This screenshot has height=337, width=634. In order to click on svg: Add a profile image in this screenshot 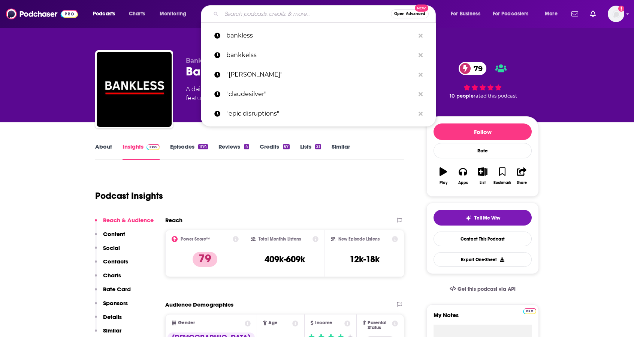, I will do `click(621, 9)`.